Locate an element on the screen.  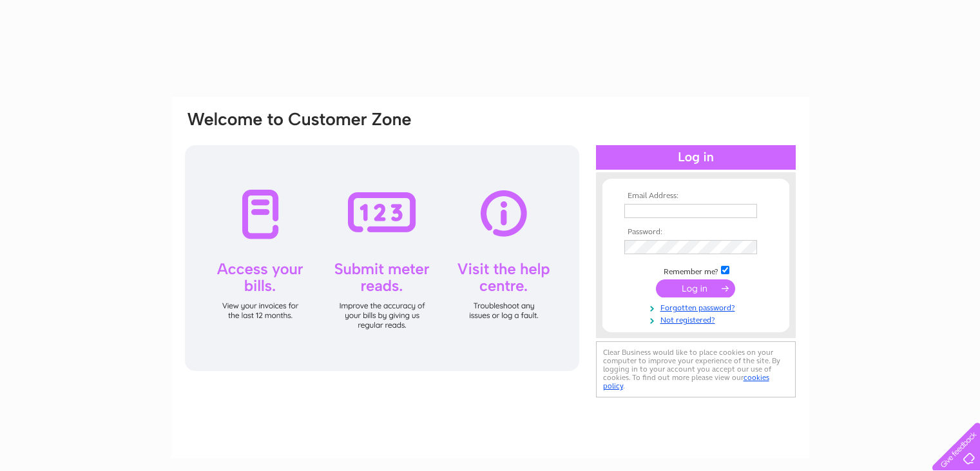
div: Clear Business would like to place cookies on your computer to improve your experience of the sit... is located at coordinates (696, 369).